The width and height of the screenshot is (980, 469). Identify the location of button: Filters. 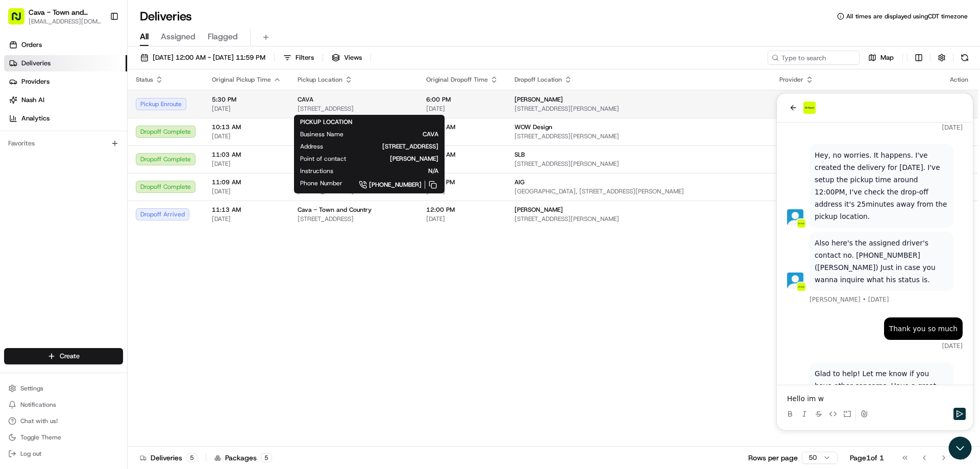
(299, 58).